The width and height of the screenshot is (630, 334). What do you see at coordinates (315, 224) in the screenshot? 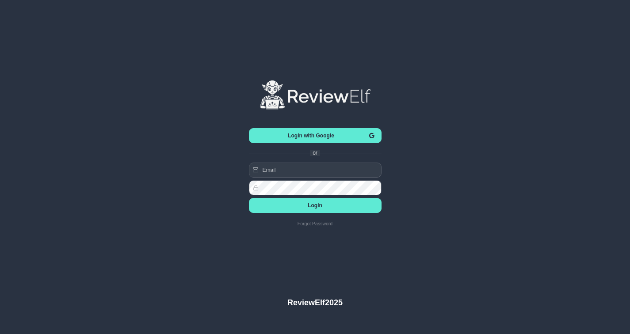
I see `a: Forgot Password` at bounding box center [315, 224].